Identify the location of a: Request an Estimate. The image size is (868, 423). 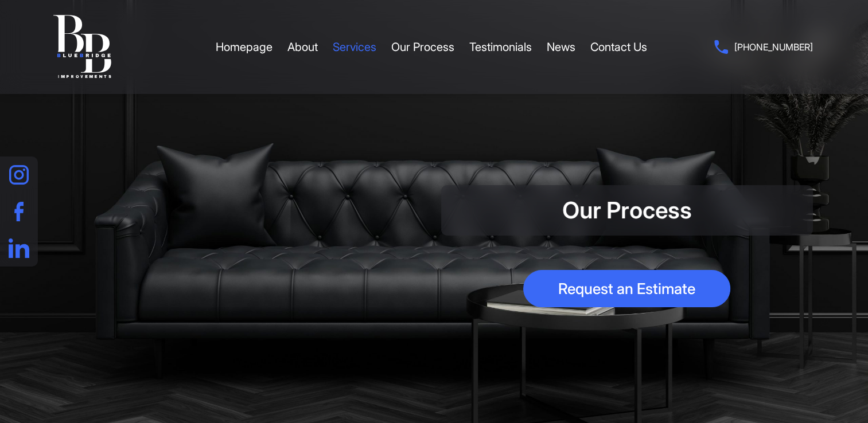
(626, 288).